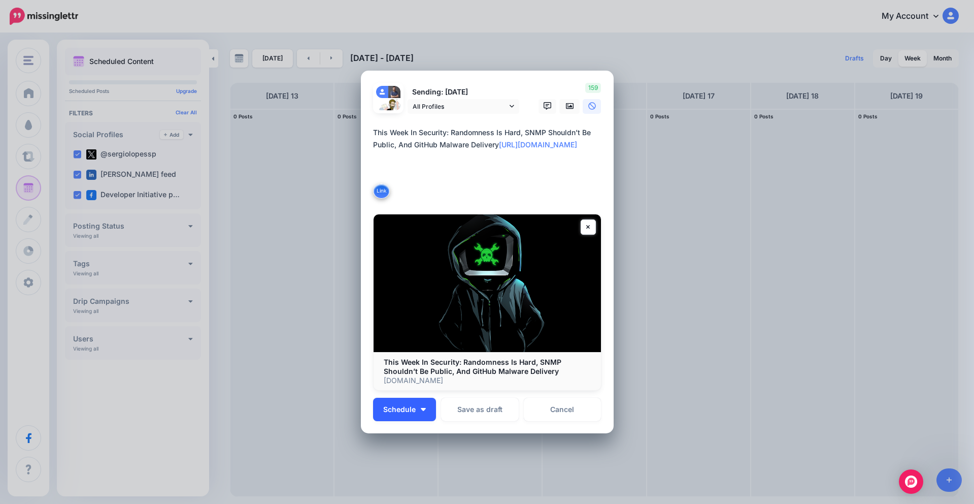  What do you see at coordinates (911, 481) in the screenshot?
I see `div: Open Intercom Messenger` at bounding box center [911, 481].